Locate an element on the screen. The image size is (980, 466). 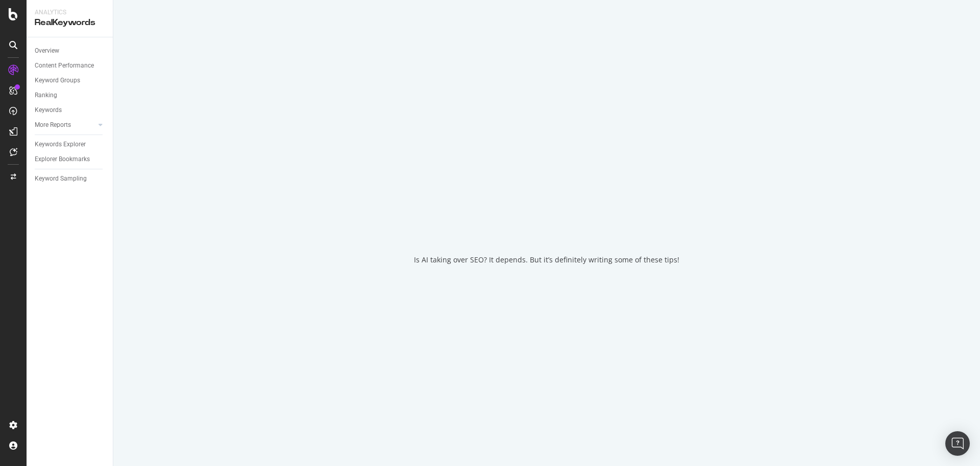
div: Content Performance is located at coordinates (64, 66).